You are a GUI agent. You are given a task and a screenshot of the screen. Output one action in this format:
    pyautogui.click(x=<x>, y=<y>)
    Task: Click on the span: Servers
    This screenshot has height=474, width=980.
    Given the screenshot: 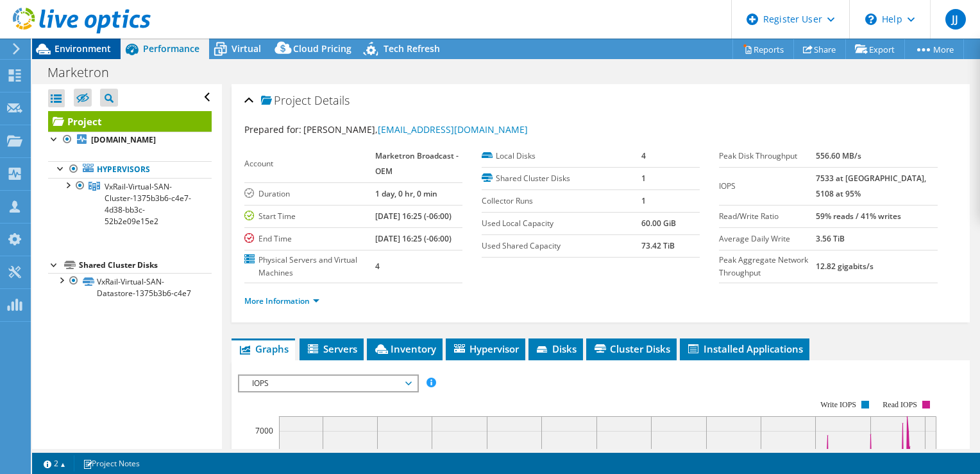 What is the action you would take?
    pyautogui.click(x=331, y=348)
    